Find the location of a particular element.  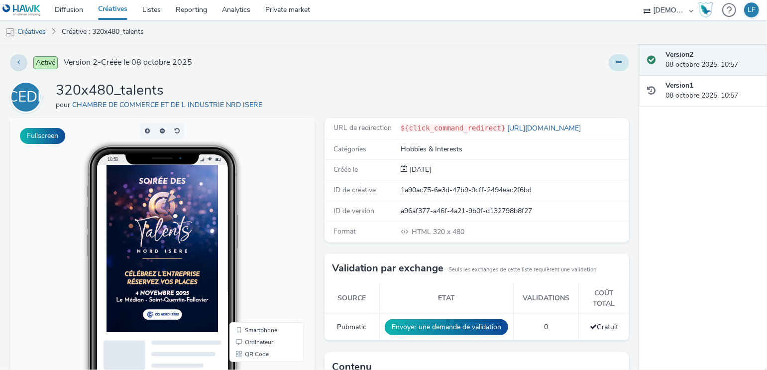

h1: 320x480_talents is located at coordinates (161, 91).